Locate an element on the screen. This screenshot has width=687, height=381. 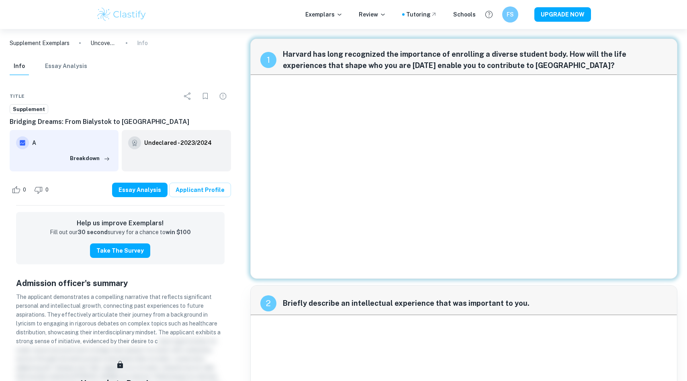
span: Supplement is located at coordinates (29, 109).